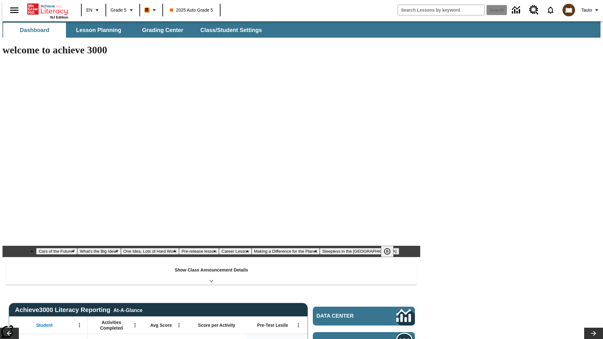 The width and height of the screenshot is (603, 339). Describe the element at coordinates (123, 10) in the screenshot. I see `button: Grade: Grade 5, Select a grade` at that location.